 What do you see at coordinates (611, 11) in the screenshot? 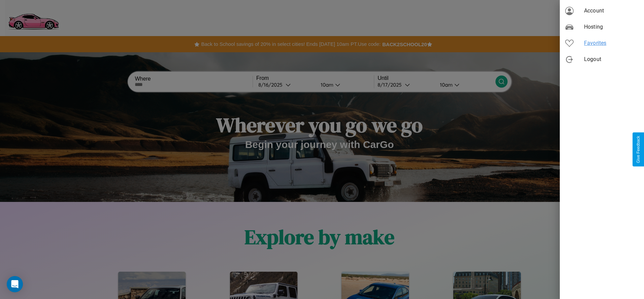
I see `span: Account` at bounding box center [611, 11].